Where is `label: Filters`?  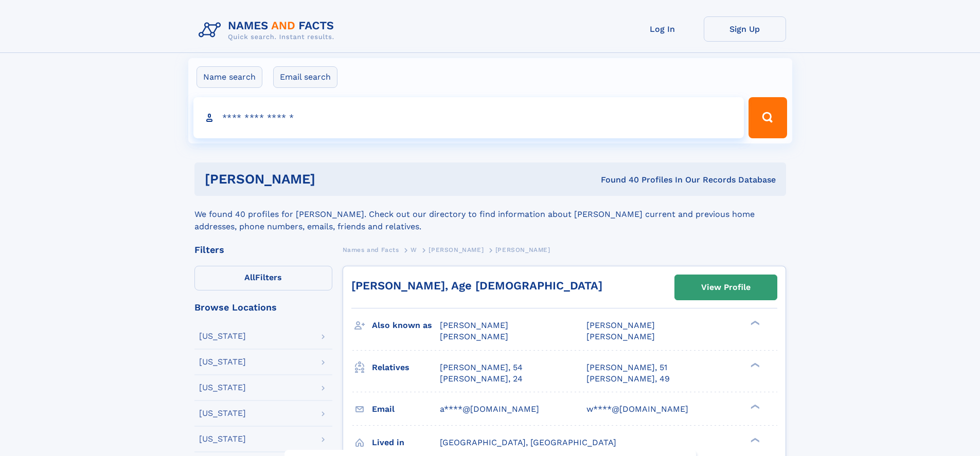
label: Filters is located at coordinates (264, 278).